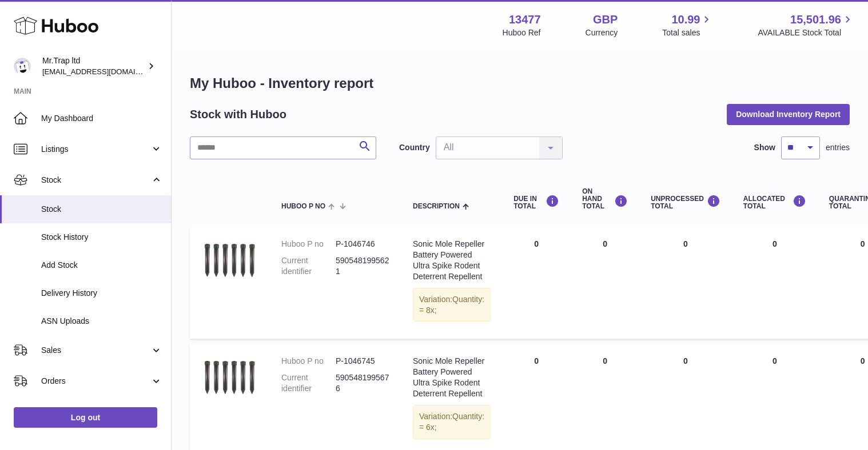 The width and height of the screenshot is (868, 450). What do you see at coordinates (452, 305) in the screenshot?
I see `span: Quantity: = 8x;` at bounding box center [452, 305].